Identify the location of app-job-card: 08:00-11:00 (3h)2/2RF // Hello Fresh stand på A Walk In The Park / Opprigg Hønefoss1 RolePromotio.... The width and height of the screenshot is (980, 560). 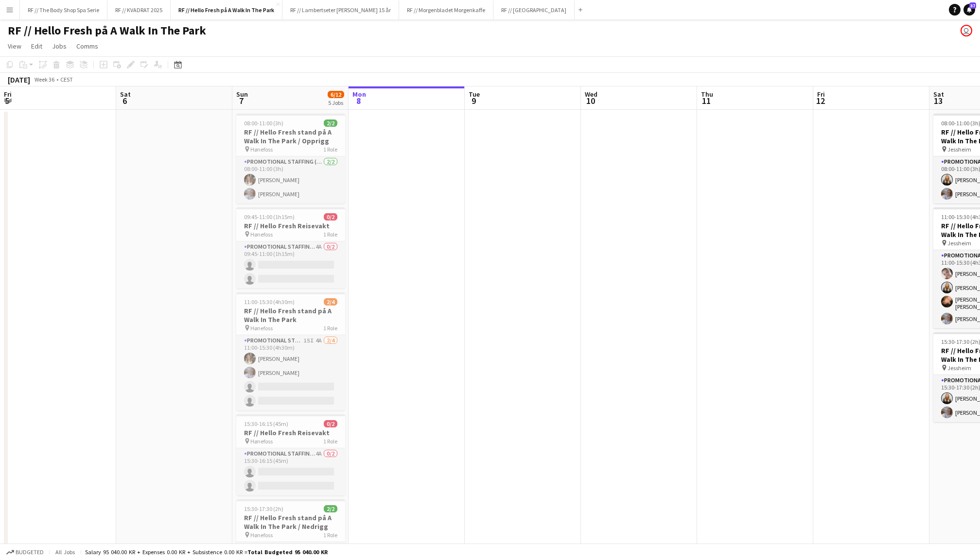
(291, 159).